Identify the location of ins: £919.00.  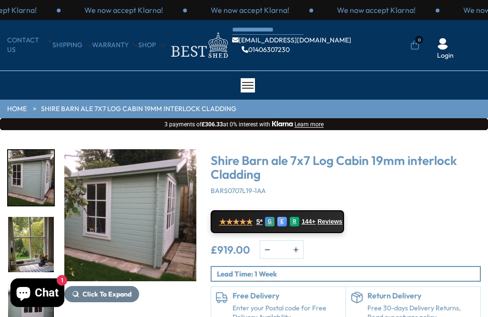
(230, 250).